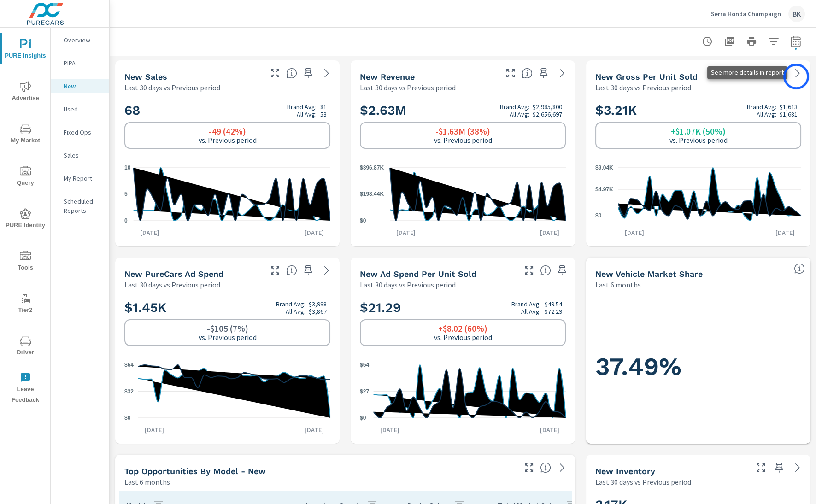 This screenshot has height=504, width=816. Describe the element at coordinates (25, 218) in the screenshot. I see `div: nav menu` at that location.